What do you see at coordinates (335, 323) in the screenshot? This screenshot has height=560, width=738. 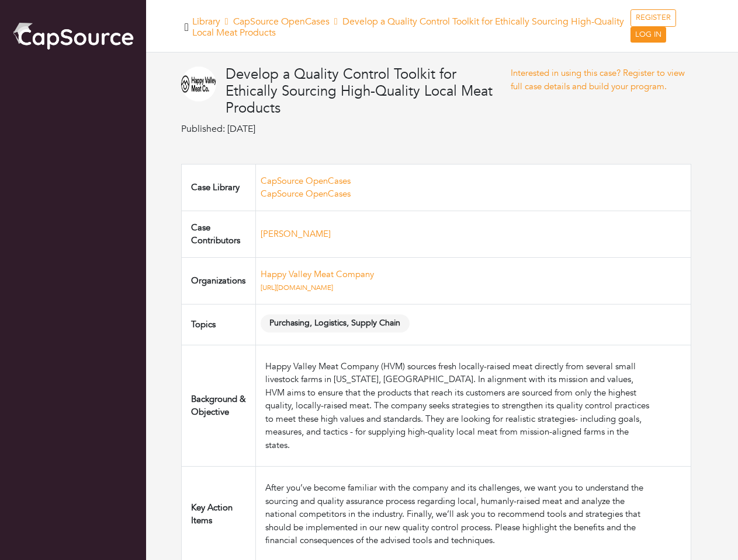 I see `span: Purchasing, Logistics, Supply Chain` at bounding box center [335, 323].